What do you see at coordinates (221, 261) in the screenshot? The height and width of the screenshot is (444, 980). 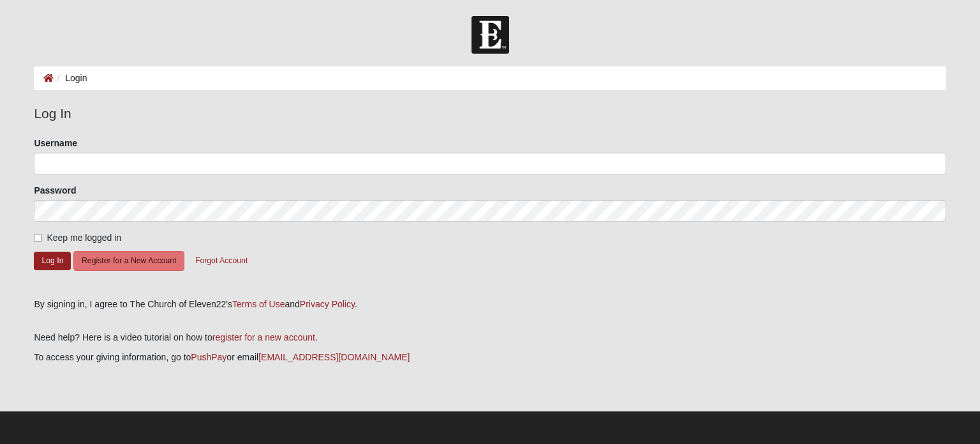 I see `button: Forgot Account` at bounding box center [221, 261].